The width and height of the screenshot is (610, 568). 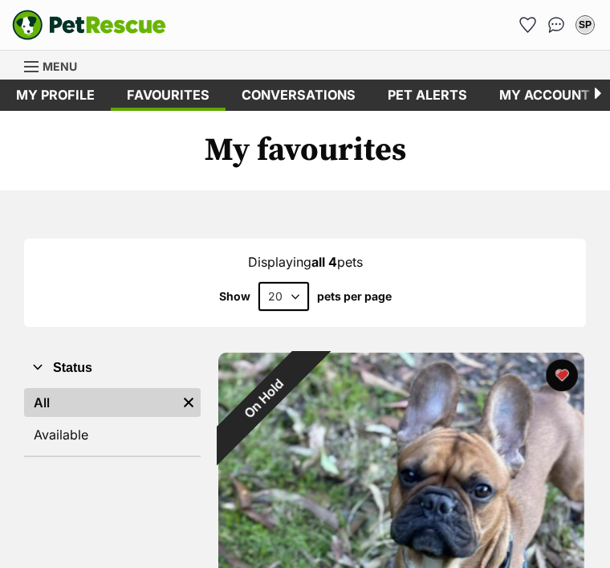 What do you see at coordinates (562, 375) in the screenshot?
I see `button: favourite` at bounding box center [562, 375].